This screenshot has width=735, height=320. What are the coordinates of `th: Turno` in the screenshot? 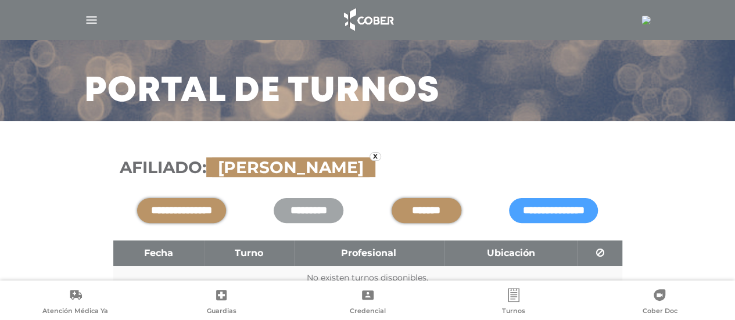 It's located at (249, 253).